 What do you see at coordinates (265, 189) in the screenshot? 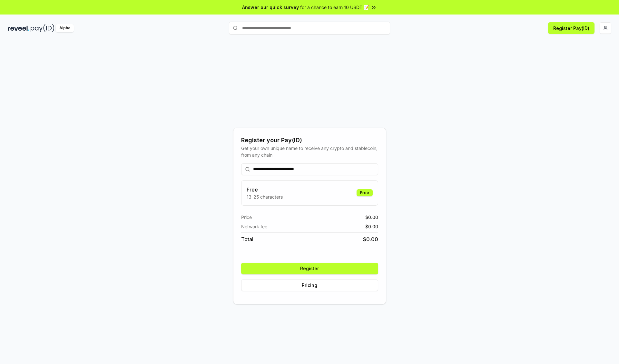
I see `h3: Free` at bounding box center [265, 189].